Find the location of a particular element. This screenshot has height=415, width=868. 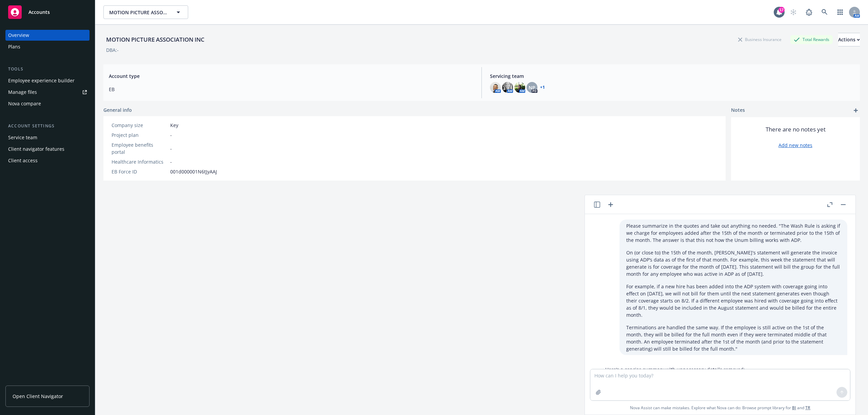

a: BI is located at coordinates (795, 408).